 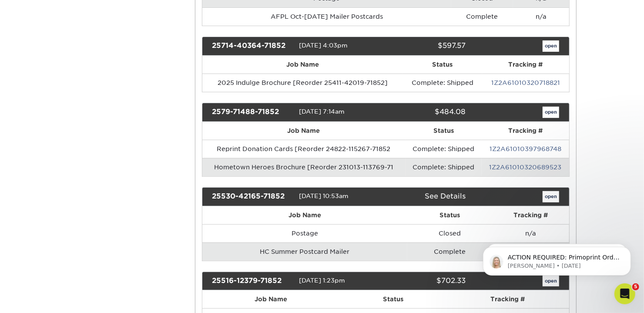 What do you see at coordinates (253, 112) in the screenshot?
I see `div: 2579-71488-71852` at bounding box center [253, 112].